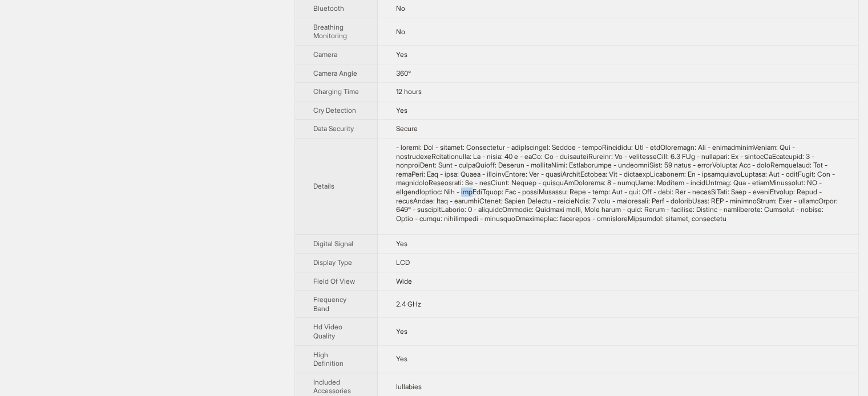 The height and width of the screenshot is (396, 868). I want to click on span: 360°, so click(404, 73).